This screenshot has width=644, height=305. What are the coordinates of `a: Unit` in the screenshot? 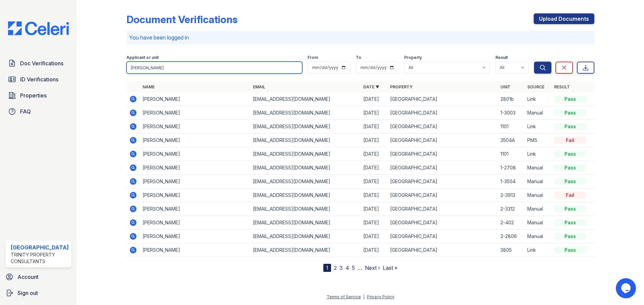 It's located at (505, 87).